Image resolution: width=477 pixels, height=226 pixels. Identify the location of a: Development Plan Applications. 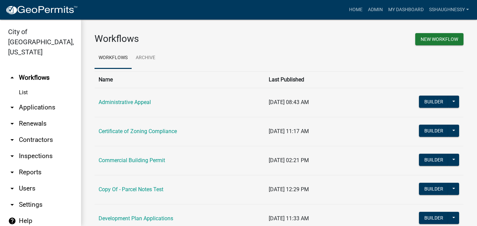
(136, 218).